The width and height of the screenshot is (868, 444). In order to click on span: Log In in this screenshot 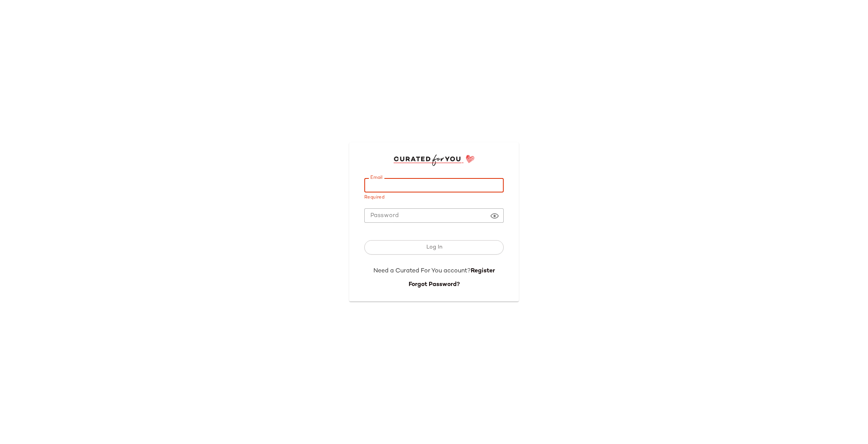, I will do `click(434, 248)`.